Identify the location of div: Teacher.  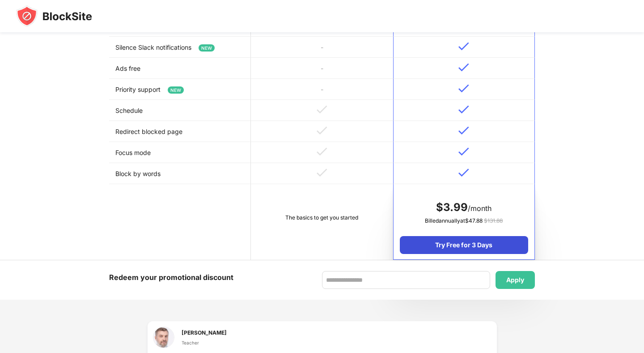
(204, 343).